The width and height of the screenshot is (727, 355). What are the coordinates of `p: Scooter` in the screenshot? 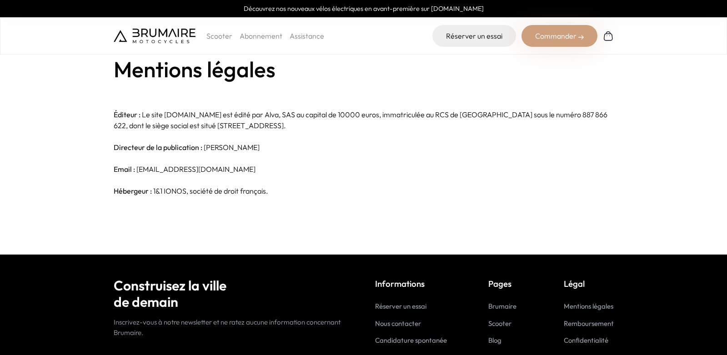 It's located at (219, 36).